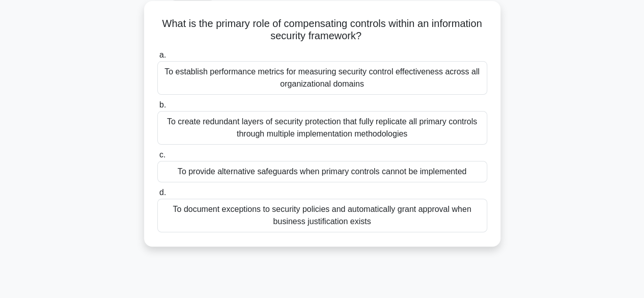 This screenshot has width=644, height=298. Describe the element at coordinates (163, 54) in the screenshot. I see `span: a.` at that location.